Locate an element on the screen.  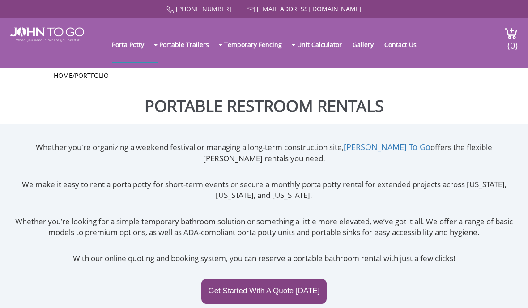
a: Portable Trailers is located at coordinates (188, 44).